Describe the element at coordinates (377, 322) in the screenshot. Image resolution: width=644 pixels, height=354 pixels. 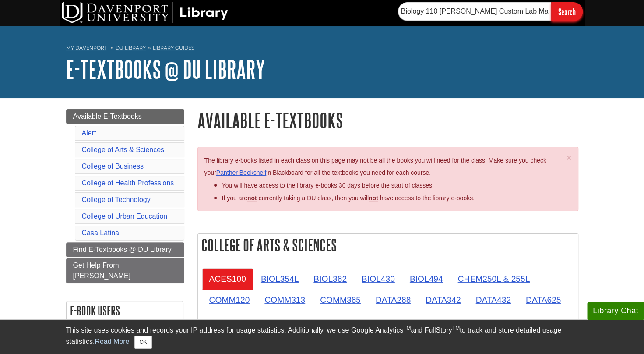
I see `a: DATA747` at that location.